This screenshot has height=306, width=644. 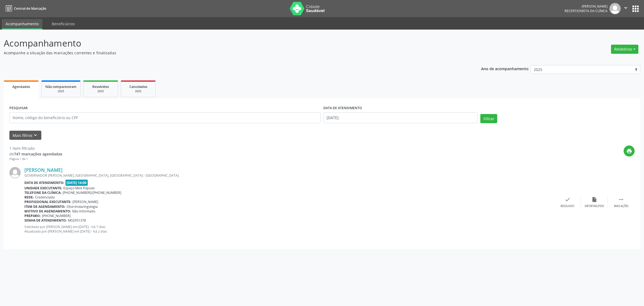 What do you see at coordinates (45, 197) in the screenshot?
I see `span: Credenciada` at bounding box center [45, 197].